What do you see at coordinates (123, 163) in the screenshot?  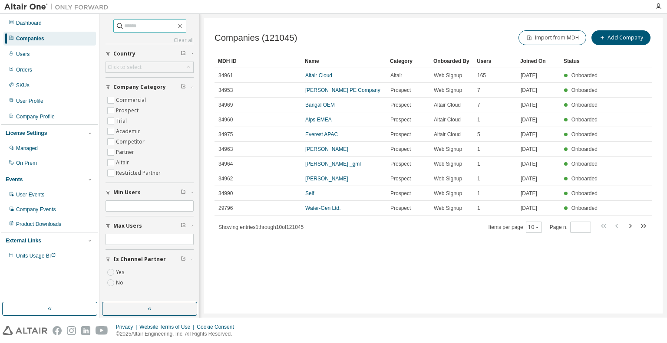 I see `label: Altair` at bounding box center [123, 163].